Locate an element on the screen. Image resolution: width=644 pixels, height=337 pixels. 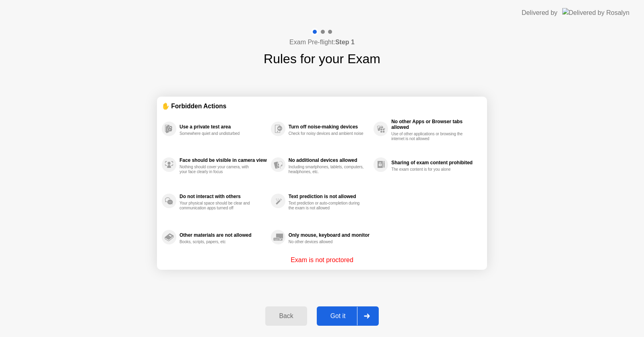
b: Step 1 is located at coordinates (345, 42).